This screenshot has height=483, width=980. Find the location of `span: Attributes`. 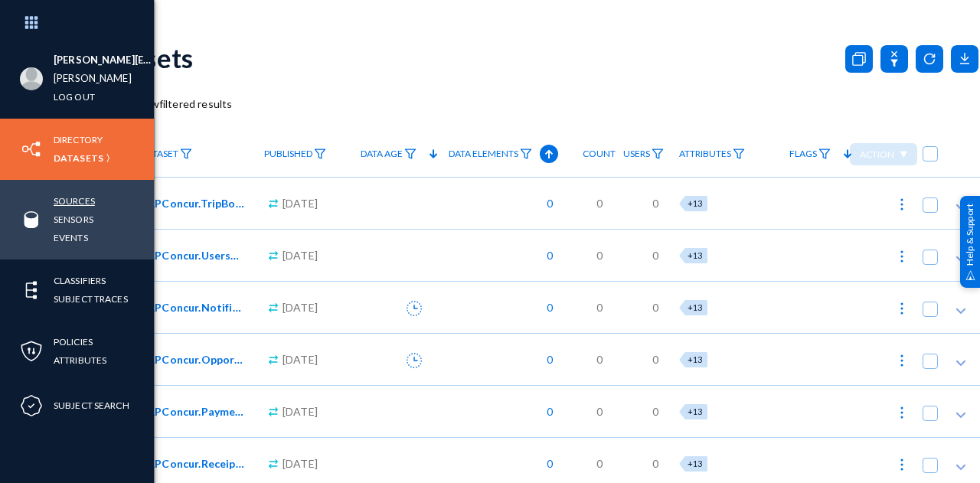

span: Attributes is located at coordinates (705, 154).